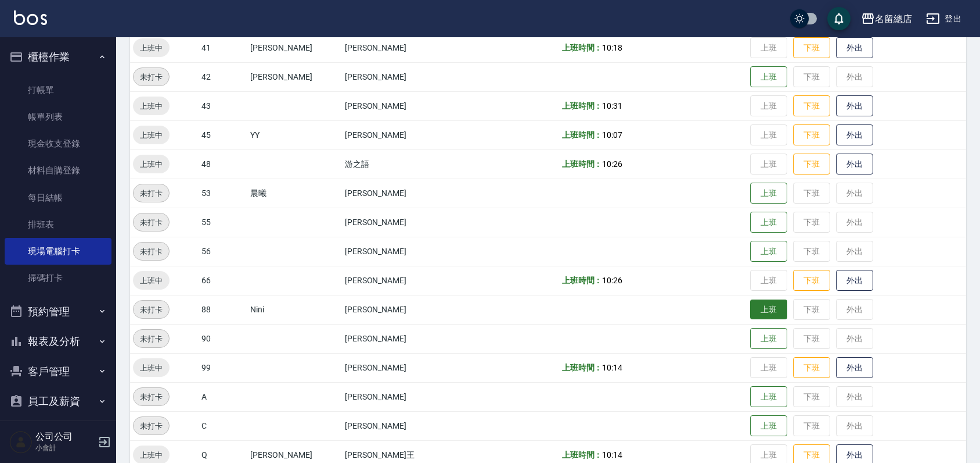  What do you see at coordinates (223, 77) in the screenshot?
I see `td: 42` at bounding box center [223, 77].